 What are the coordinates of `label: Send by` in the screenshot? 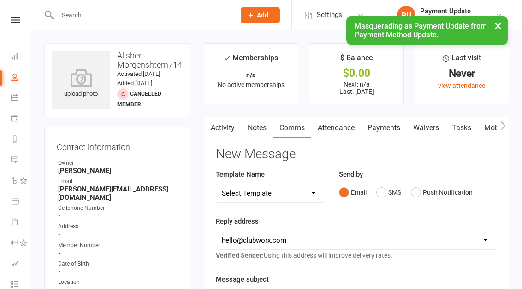 It's located at (351, 175).